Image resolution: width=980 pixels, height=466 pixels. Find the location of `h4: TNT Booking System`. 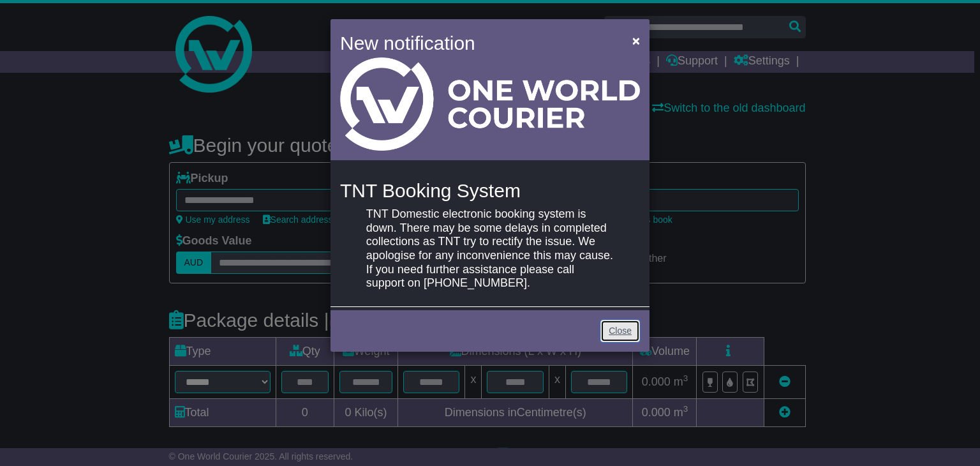

h4: TNT Booking System is located at coordinates (490, 190).